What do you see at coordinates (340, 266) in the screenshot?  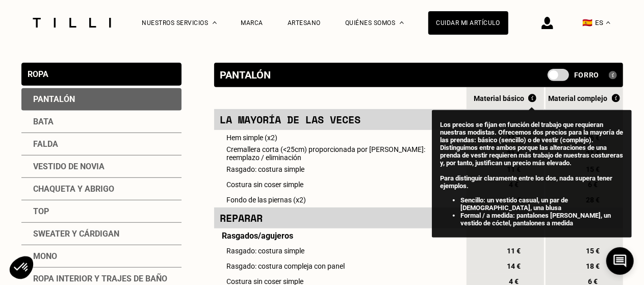 I see `td: Rasgado: costura compleja con panel` at bounding box center [340, 266].